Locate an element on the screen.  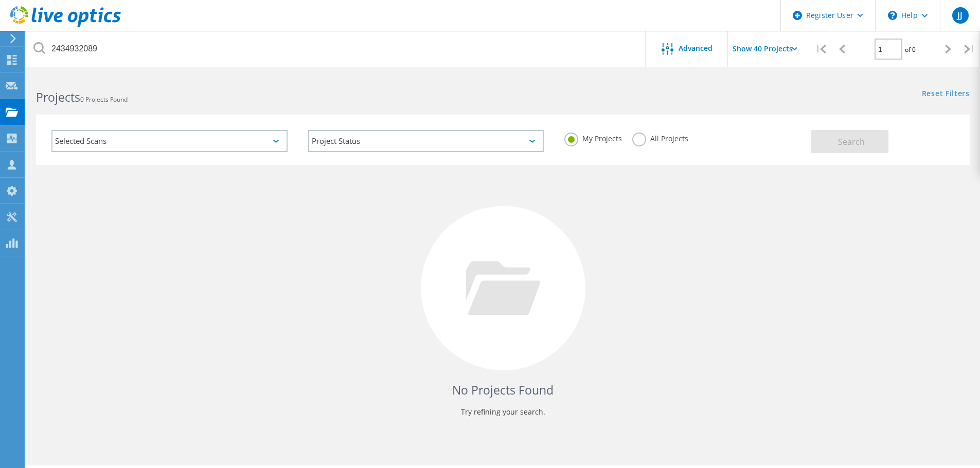
span: Search is located at coordinates (851, 142).